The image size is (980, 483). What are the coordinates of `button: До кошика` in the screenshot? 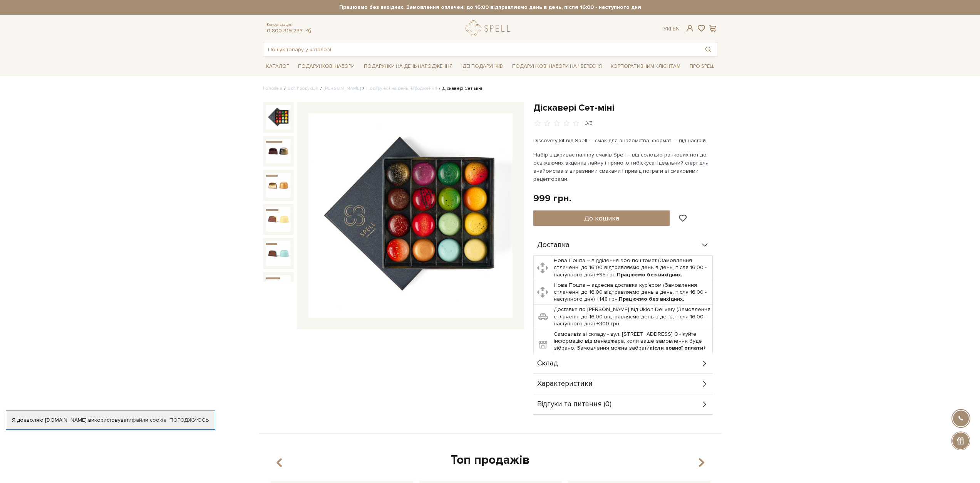 It's located at (602, 218).